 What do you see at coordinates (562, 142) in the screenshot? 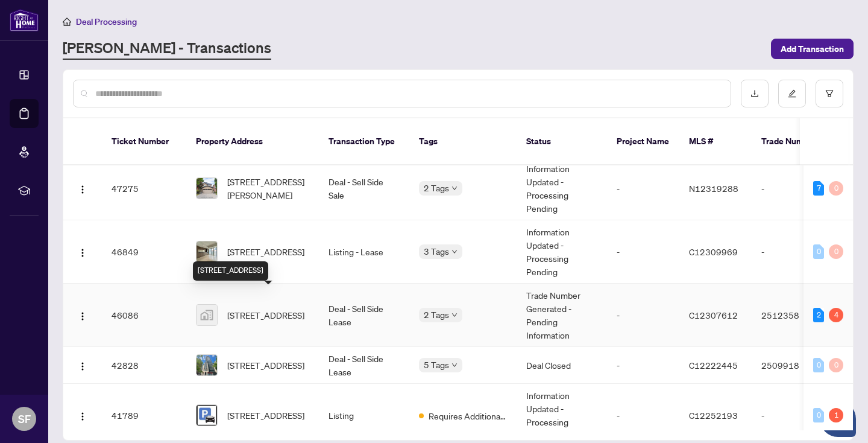
I see `th: Status` at bounding box center [562, 142].